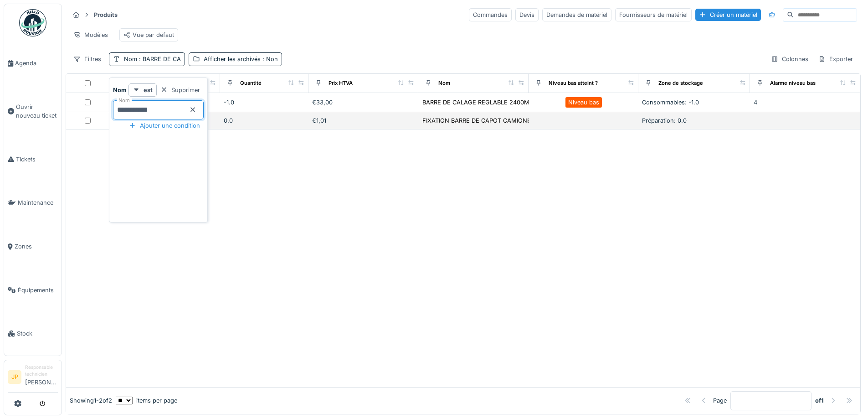  I want to click on span: : Non, so click(269, 59).